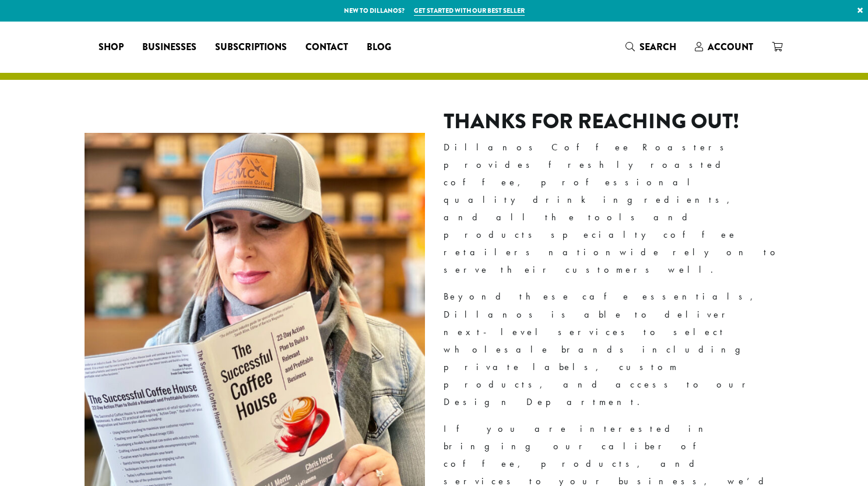 This screenshot has height=486, width=868. What do you see at coordinates (111, 47) in the screenshot?
I see `span: Shop` at bounding box center [111, 47].